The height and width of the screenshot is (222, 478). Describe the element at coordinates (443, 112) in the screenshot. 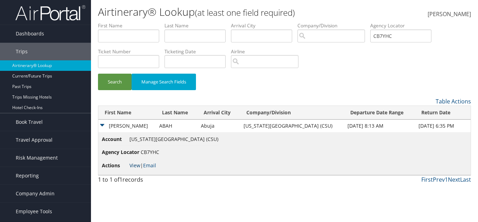

I see `th: Return Date: activate to sort column ascending` at that location.